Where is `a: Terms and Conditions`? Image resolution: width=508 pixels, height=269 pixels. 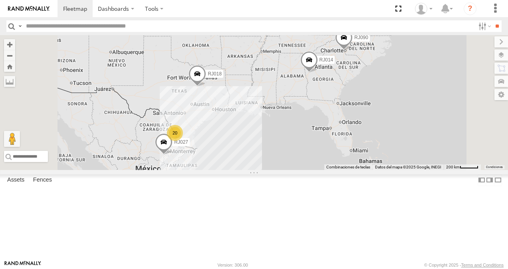
a: Terms and Conditions is located at coordinates (483, 265).